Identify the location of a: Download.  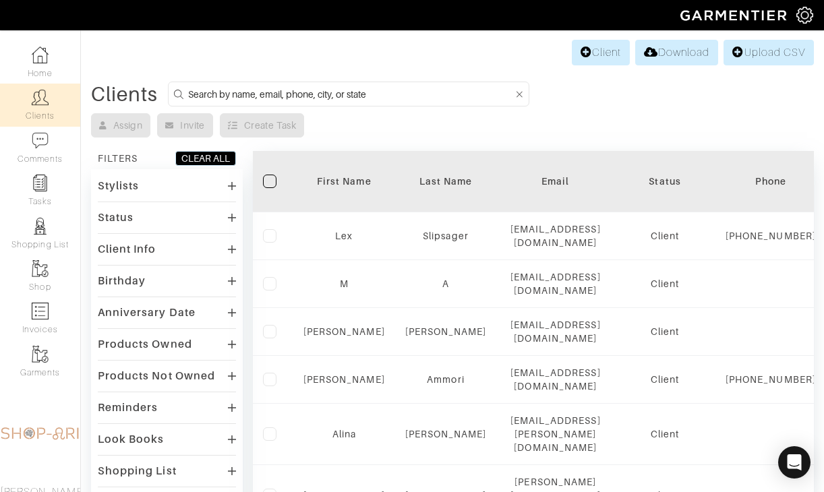
(676, 53).